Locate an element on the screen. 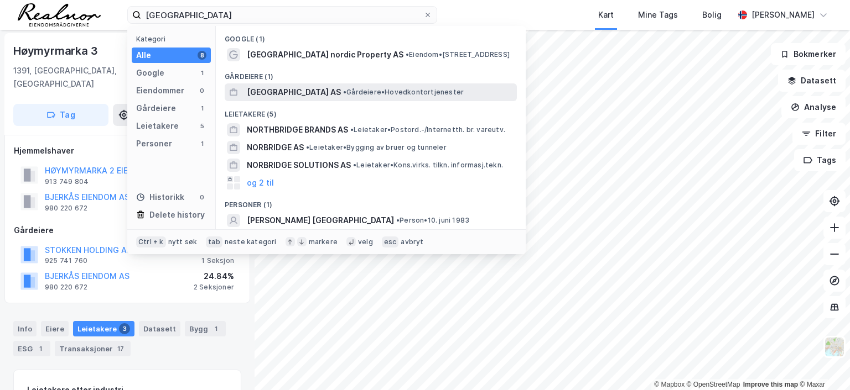 The width and height of the screenshot is (850, 390). a: Mapbox is located at coordinates (669, 385).